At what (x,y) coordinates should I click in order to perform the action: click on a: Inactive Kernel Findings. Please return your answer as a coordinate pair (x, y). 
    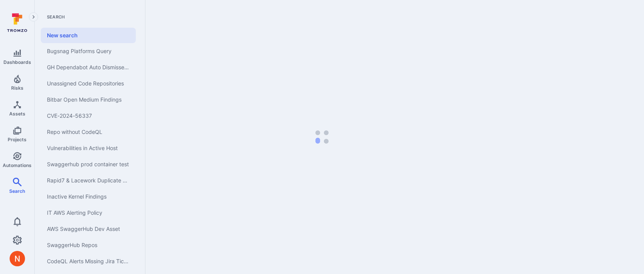
    Looking at the image, I should click on (88, 197).